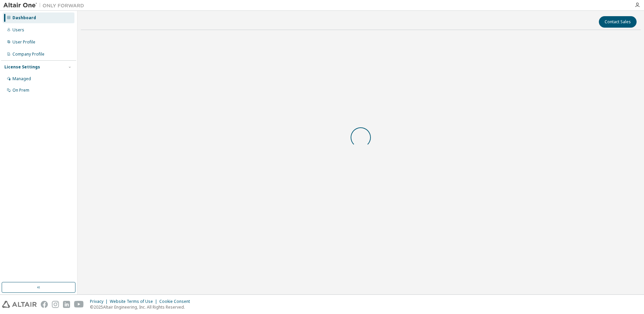  What do you see at coordinates (22, 79) in the screenshot?
I see `div: Managed` at bounding box center [22, 79].